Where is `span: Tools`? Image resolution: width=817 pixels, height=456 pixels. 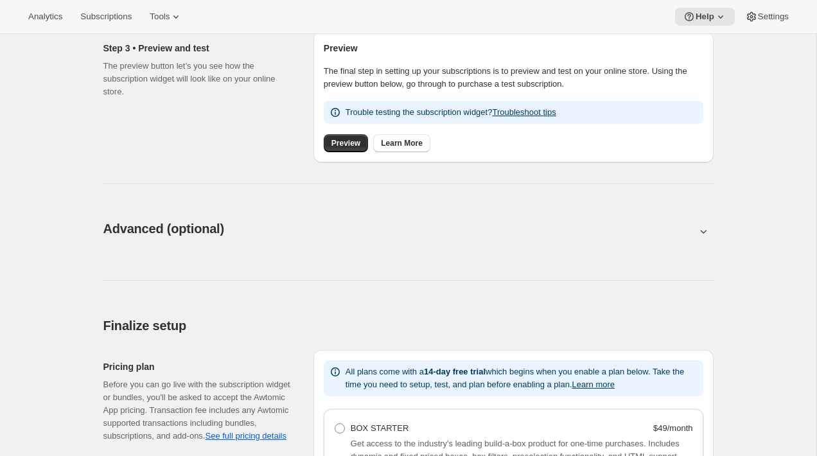
span: Tools is located at coordinates (159, 17).